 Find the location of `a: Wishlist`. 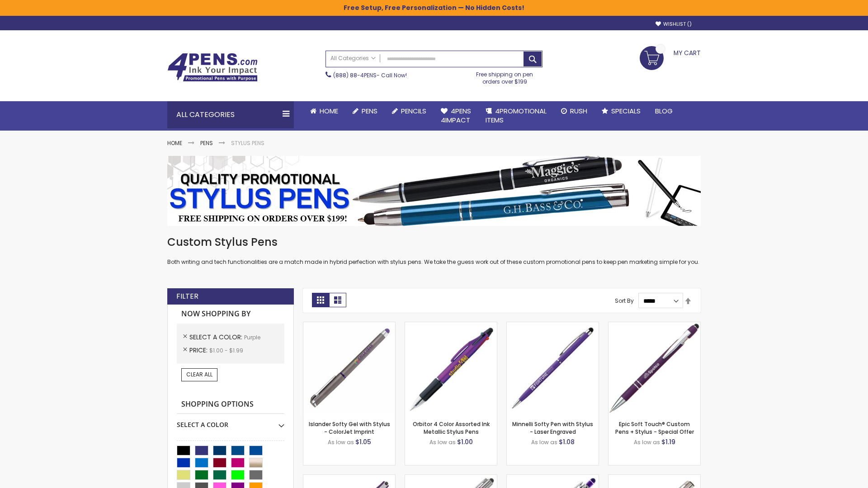

a: Wishlist is located at coordinates (674, 24).